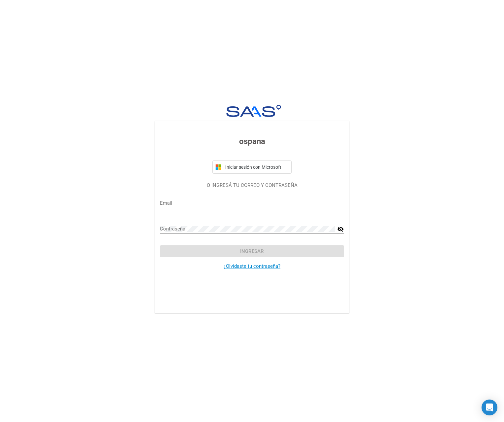 This screenshot has height=422, width=504. Describe the element at coordinates (252, 251) in the screenshot. I see `button: Ingresar` at that location.